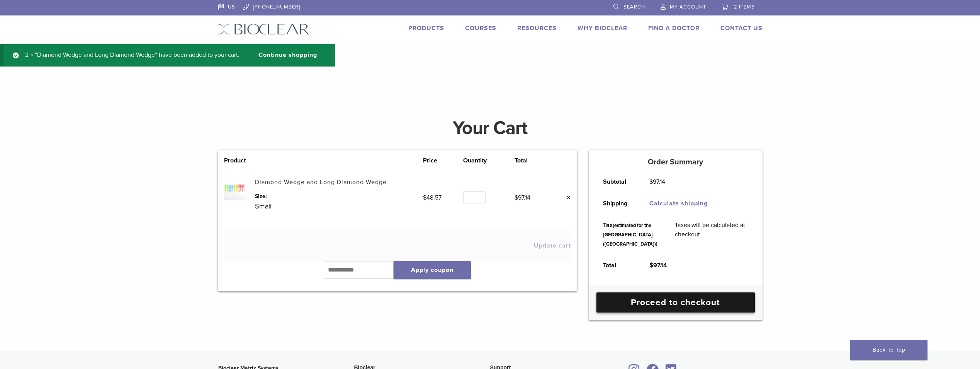  I want to click on a: Contact Us, so click(741, 28).